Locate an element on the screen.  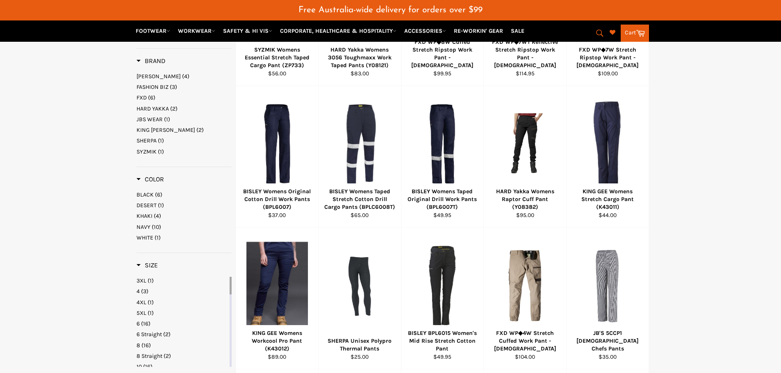
a: CORPORATE, HEALTHCARE & HOSPITALITY is located at coordinates (338, 31).